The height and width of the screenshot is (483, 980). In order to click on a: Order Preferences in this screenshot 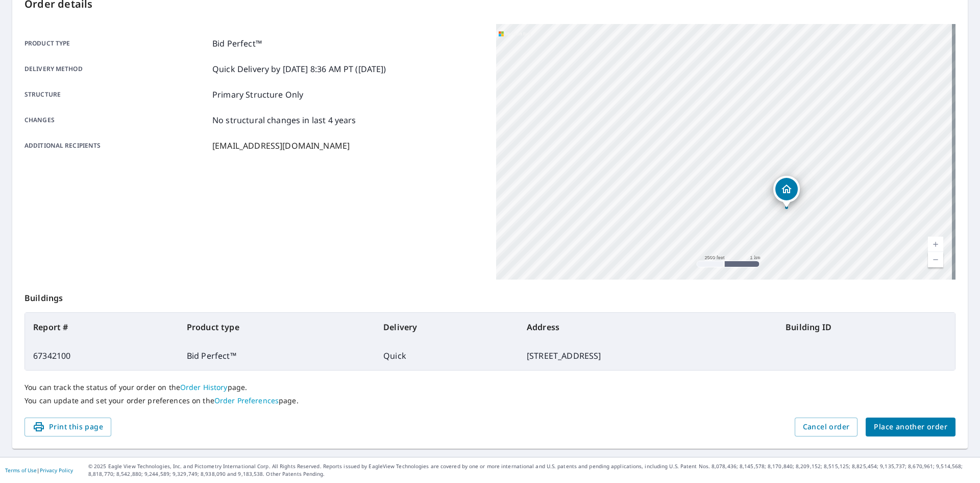, I will do `click(246, 400)`.